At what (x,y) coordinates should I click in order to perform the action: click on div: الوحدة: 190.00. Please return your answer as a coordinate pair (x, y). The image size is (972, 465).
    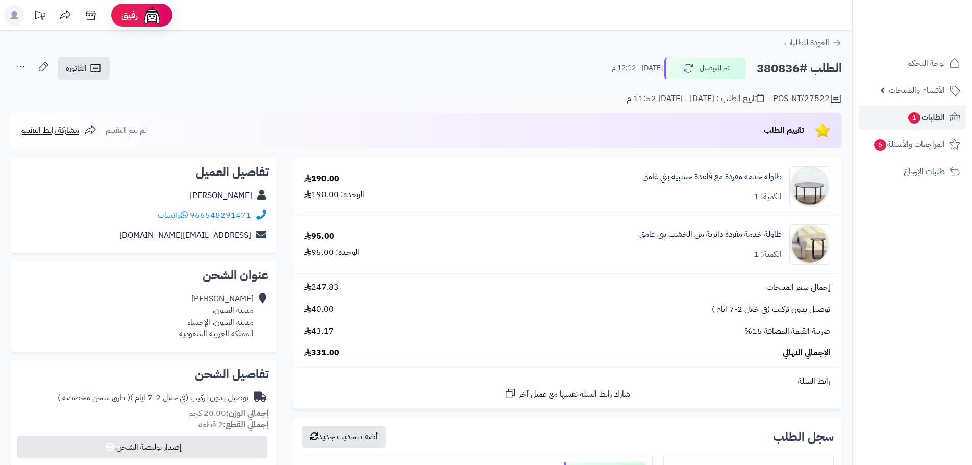
    Looking at the image, I should click on (334, 194).